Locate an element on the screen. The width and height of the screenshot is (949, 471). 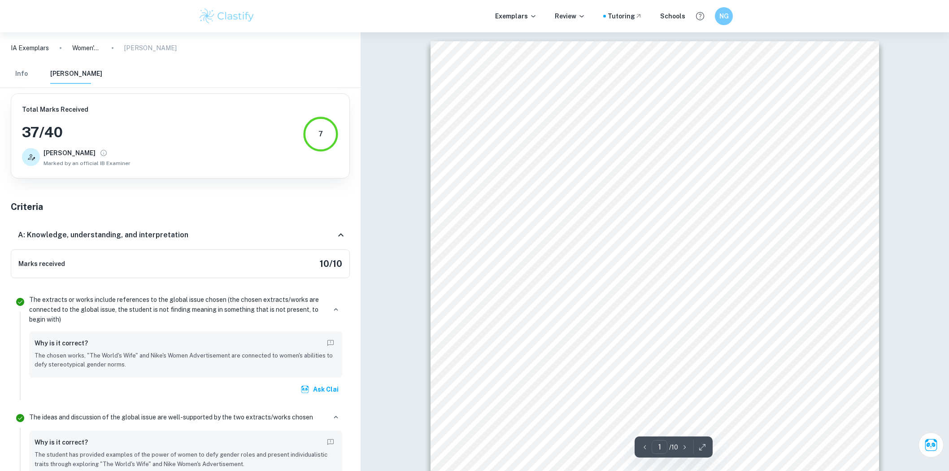
button: Info is located at coordinates (22, 74).